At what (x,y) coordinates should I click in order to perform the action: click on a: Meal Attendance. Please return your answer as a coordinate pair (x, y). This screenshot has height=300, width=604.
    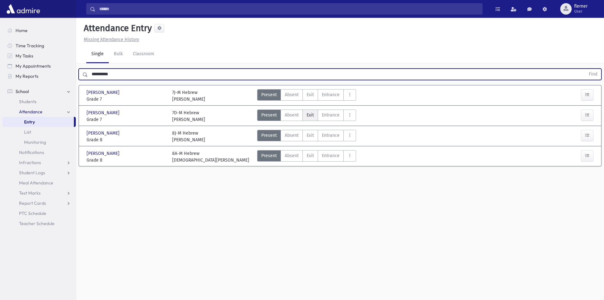
    Looking at the image, I should click on (39, 183).